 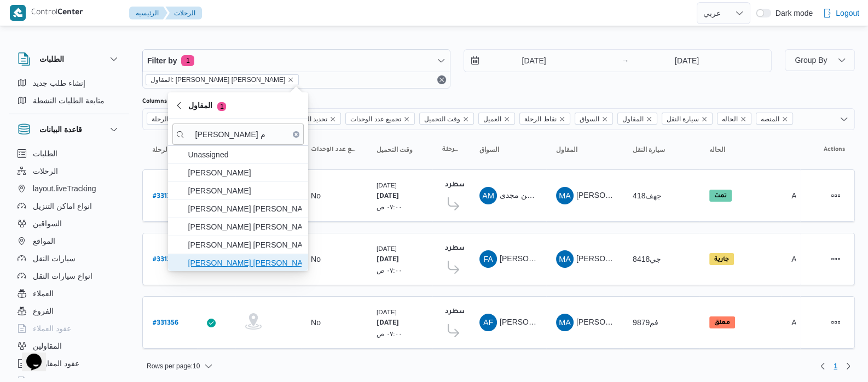 I want to click on a: #331360, so click(x=166, y=195).